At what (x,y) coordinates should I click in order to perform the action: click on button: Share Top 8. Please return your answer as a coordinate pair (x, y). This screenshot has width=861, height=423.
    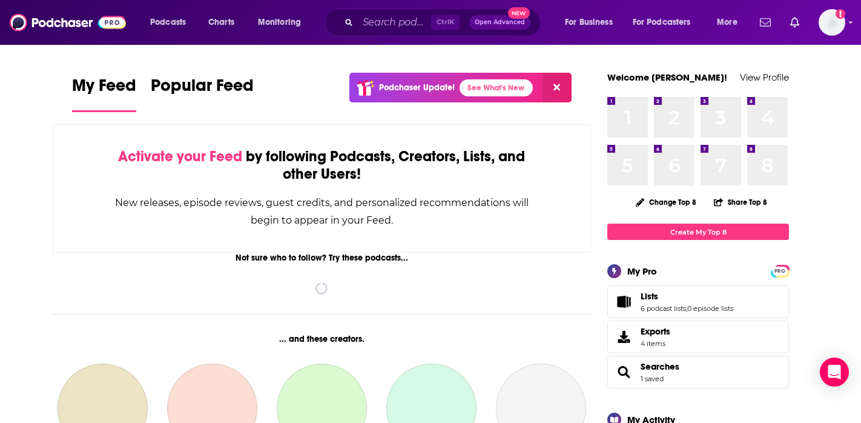
    Looking at the image, I should click on (741, 202).